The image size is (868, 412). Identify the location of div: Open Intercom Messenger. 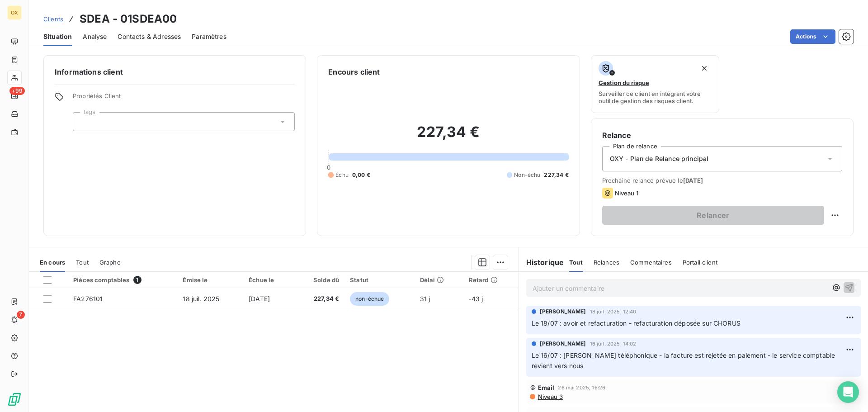
(848, 392).